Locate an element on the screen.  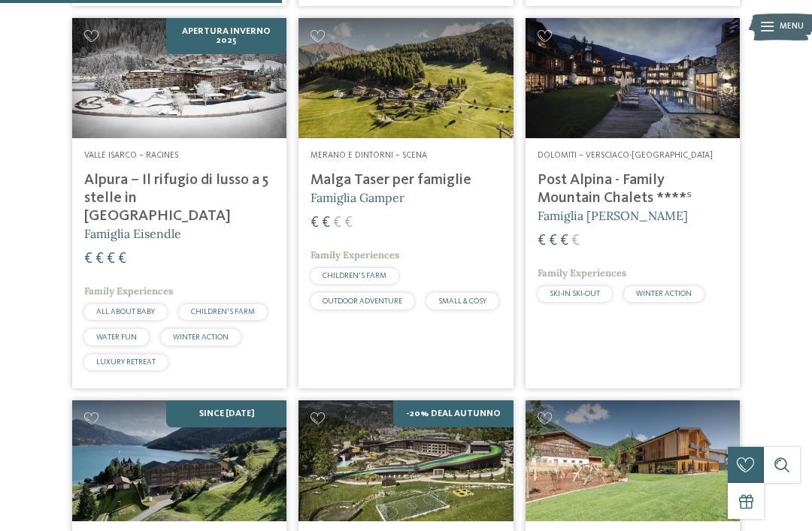
span: WATER FUN is located at coordinates (116, 337).